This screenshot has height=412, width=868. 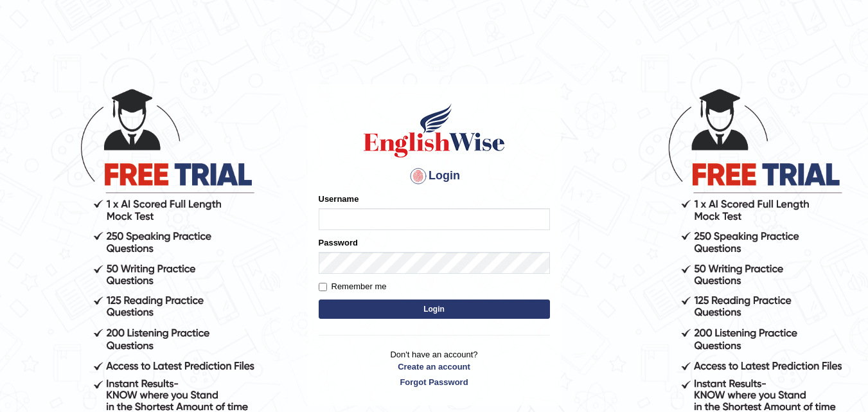 I want to click on label: Password, so click(x=338, y=243).